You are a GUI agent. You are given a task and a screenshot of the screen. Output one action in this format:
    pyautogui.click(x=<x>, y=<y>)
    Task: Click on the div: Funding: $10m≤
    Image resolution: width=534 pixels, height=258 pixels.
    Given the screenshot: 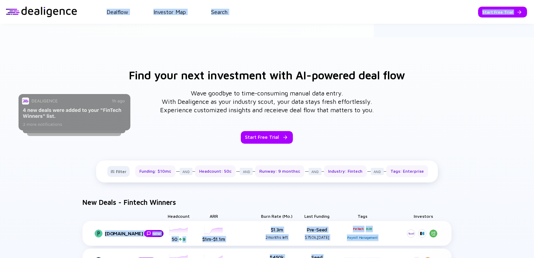 What is the action you would take?
    pyautogui.click(x=155, y=171)
    